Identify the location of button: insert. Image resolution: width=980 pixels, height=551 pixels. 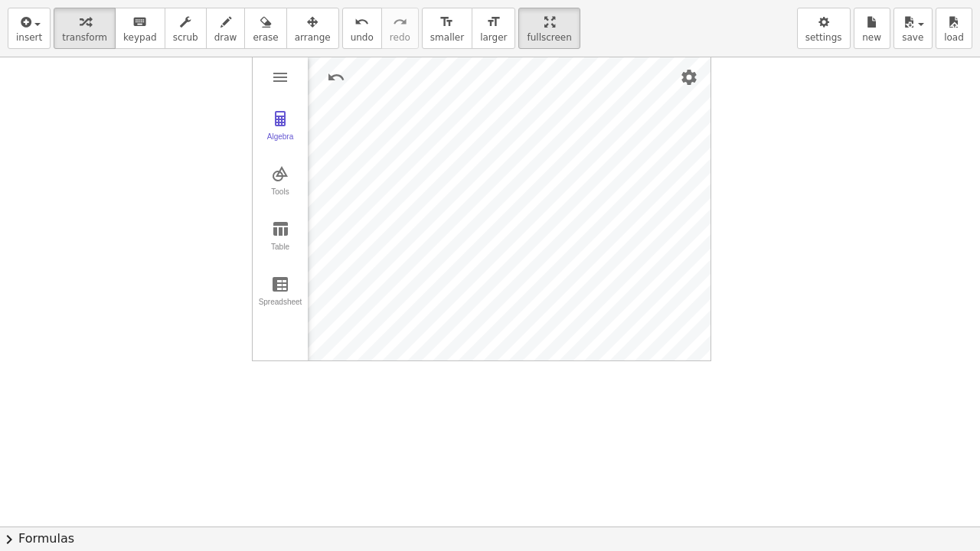
(29, 28).